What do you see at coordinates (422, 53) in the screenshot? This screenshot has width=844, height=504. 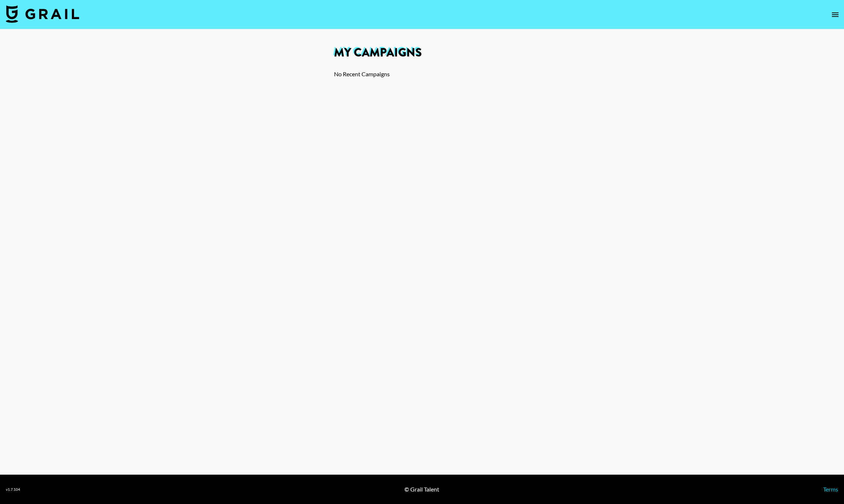 I see `h1: My Campaigns` at bounding box center [422, 53].